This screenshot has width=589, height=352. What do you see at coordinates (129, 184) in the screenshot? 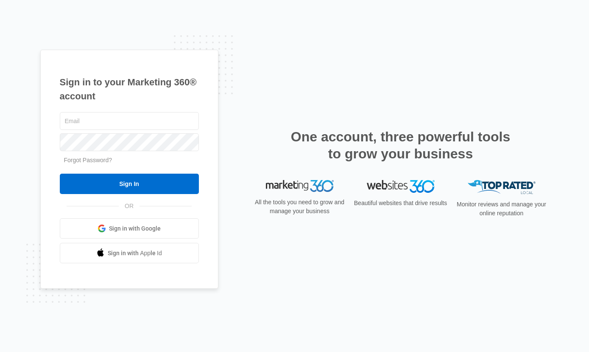
I see `input: Sign In` at bounding box center [129, 184].